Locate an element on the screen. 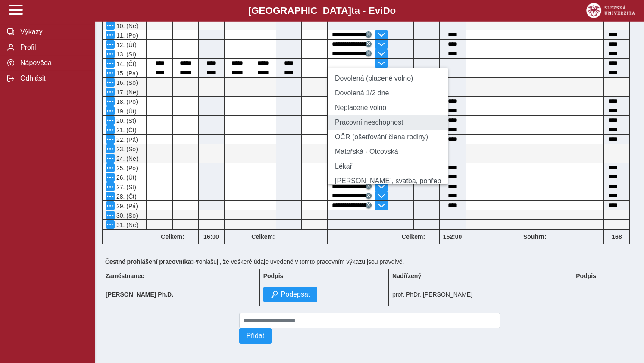 The height and width of the screenshot is (363, 644). span: 24. (Ne) is located at coordinates (126, 159).